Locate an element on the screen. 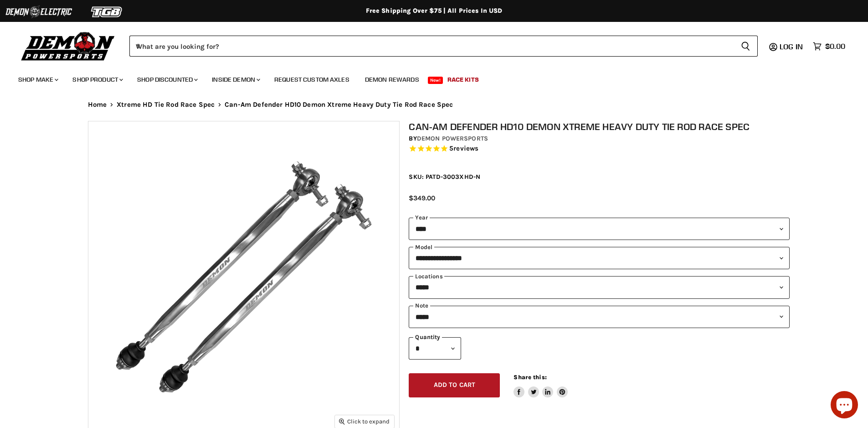 Image resolution: width=868 pixels, height=428 pixels. span: Rated 5.0 out of 5 stars 5 reviews is located at coordinates (599, 149).